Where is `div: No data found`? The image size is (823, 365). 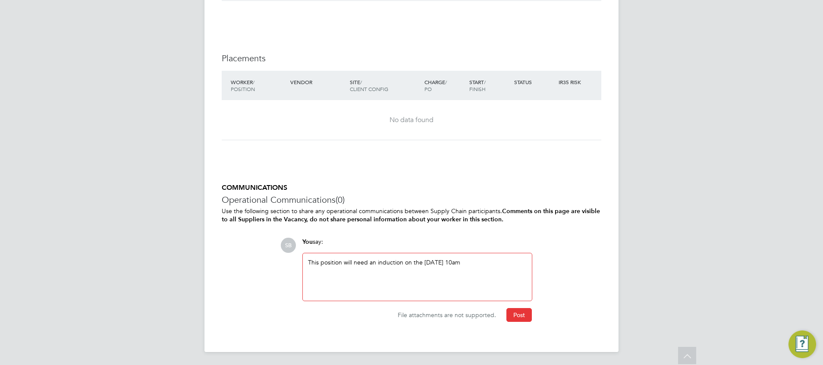
div: No data found is located at coordinates (412, 120).